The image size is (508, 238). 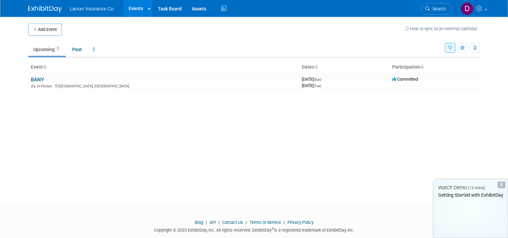 What do you see at coordinates (77, 49) in the screenshot?
I see `a: Past` at bounding box center [77, 49].